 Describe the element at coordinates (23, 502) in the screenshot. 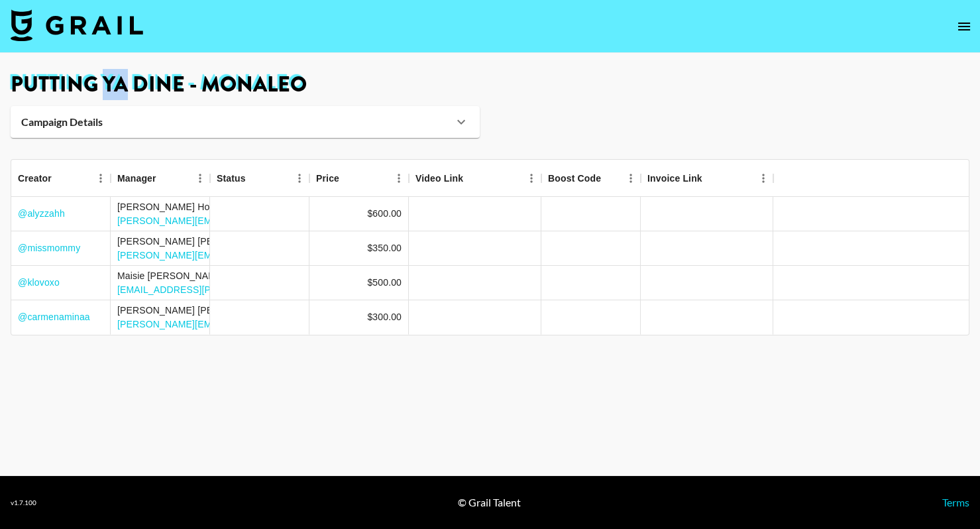

I see `div: v 1.7.100` at that location.